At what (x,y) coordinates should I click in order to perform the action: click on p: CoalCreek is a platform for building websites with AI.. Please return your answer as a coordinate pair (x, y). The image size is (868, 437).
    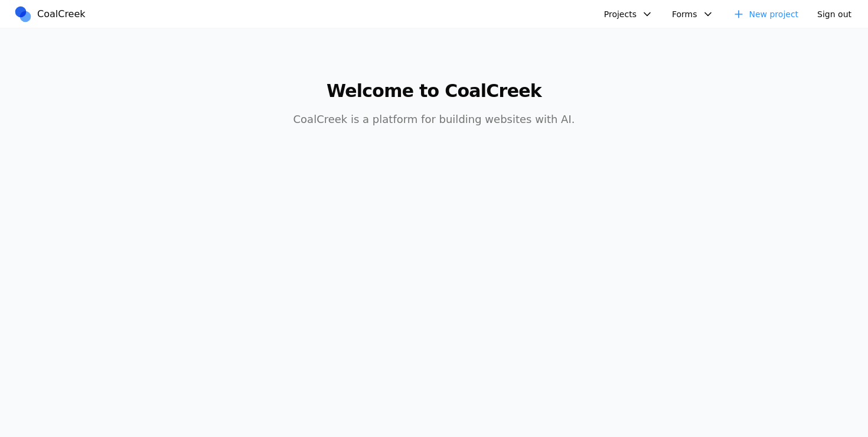
    Looking at the image, I should click on (434, 119).